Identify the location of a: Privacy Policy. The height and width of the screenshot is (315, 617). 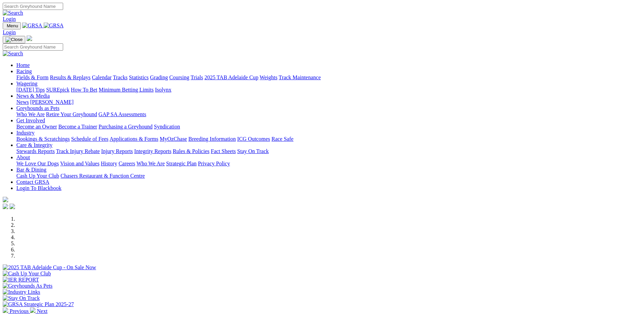
(214, 163).